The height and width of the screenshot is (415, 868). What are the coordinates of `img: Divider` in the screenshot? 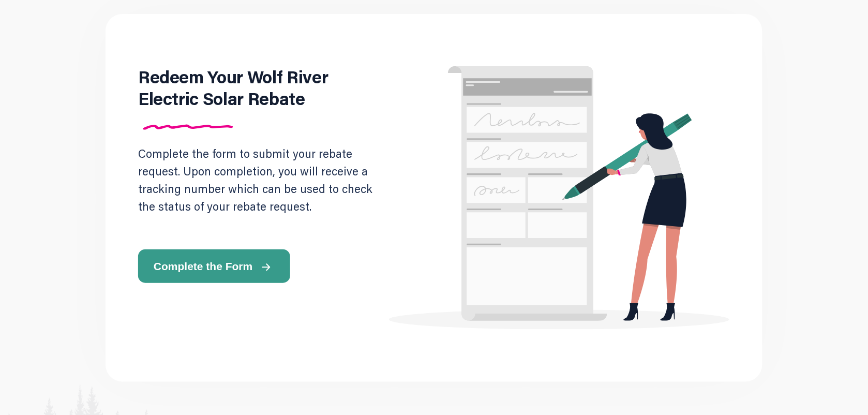 It's located at (188, 127).